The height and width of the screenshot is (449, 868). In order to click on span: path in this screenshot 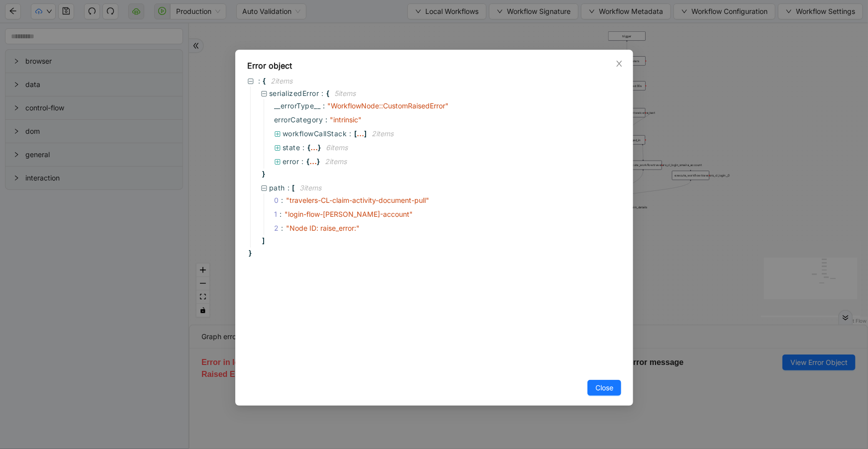, I will do `click(277, 188)`.